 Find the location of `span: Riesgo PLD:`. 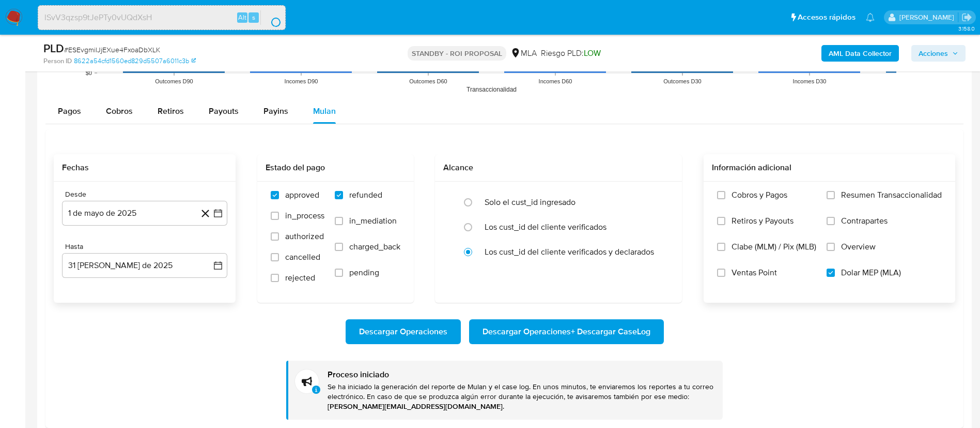

span: Riesgo PLD: is located at coordinates (571, 53).